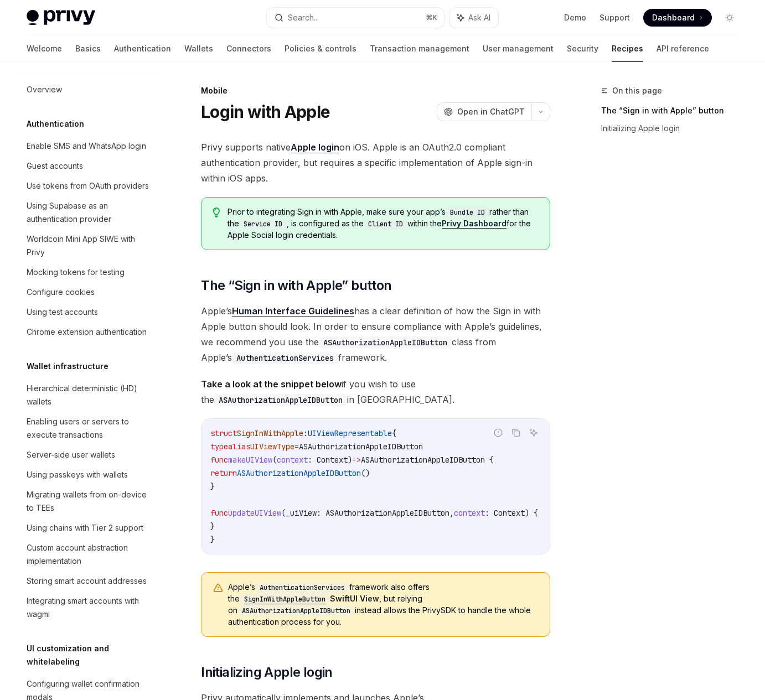 This screenshot has height=700, width=765. What do you see at coordinates (55, 124) in the screenshot?
I see `h5: Authentication` at bounding box center [55, 124].